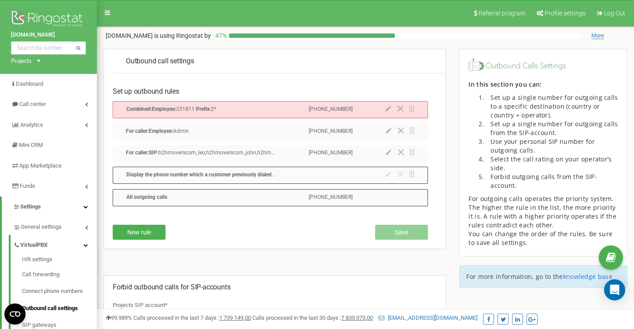 This screenshot has width=634, height=329. What do you see at coordinates (41, 227) in the screenshot?
I see `span: General settings` at bounding box center [41, 227].